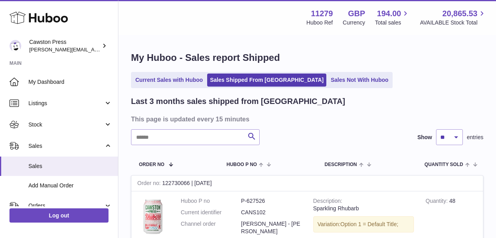  What do you see at coordinates (369, 224) in the screenshot?
I see `span: Option 1 = Default Title;` at bounding box center [369, 224].